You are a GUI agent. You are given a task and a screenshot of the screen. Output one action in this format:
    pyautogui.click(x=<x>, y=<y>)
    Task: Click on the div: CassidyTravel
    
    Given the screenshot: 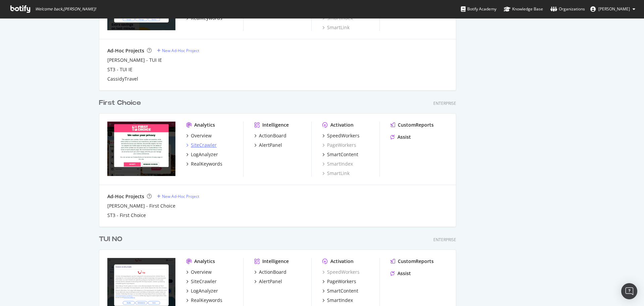 What is the action you would take?
    pyautogui.click(x=123, y=79)
    